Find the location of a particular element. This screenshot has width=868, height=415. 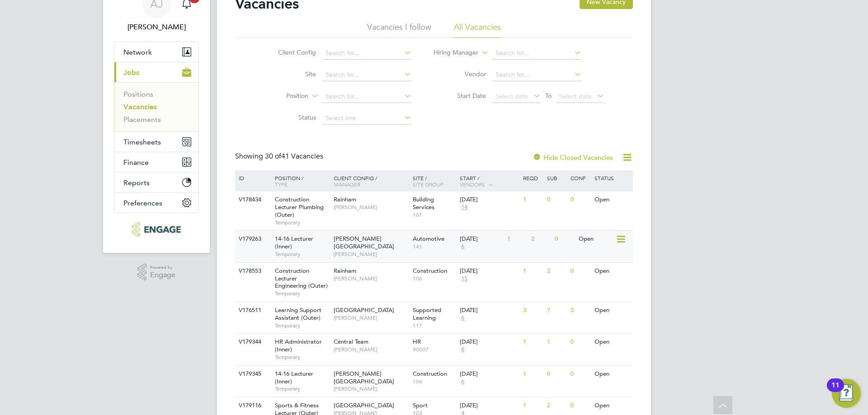

span: Rainham is located at coordinates (345, 199).